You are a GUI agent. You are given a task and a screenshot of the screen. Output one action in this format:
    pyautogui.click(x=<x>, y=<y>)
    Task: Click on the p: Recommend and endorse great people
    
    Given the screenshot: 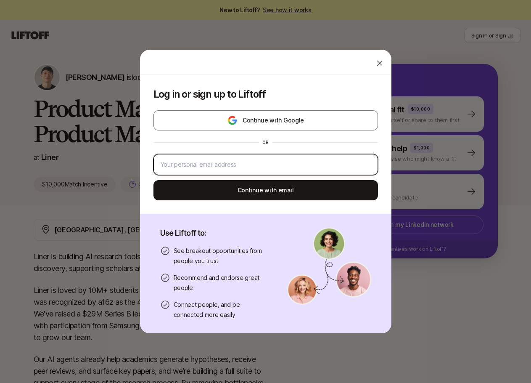 What is the action you would take?
    pyautogui.click(x=220, y=283)
    